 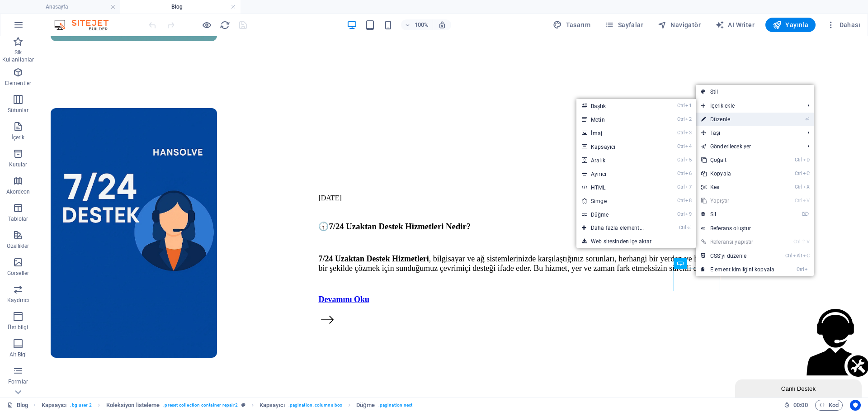 I want to click on span: İçerik ekle, so click(x=748, y=106).